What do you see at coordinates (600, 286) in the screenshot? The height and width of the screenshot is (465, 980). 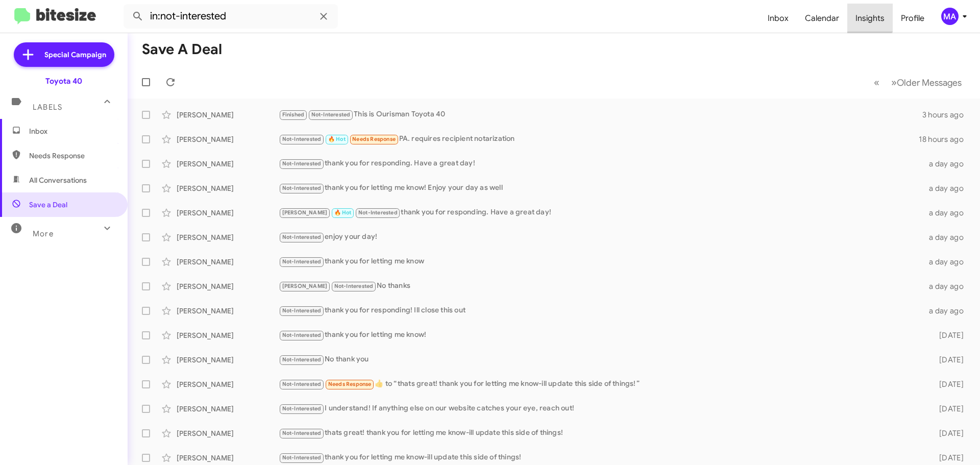 I see `div: No thanks` at bounding box center [600, 286].